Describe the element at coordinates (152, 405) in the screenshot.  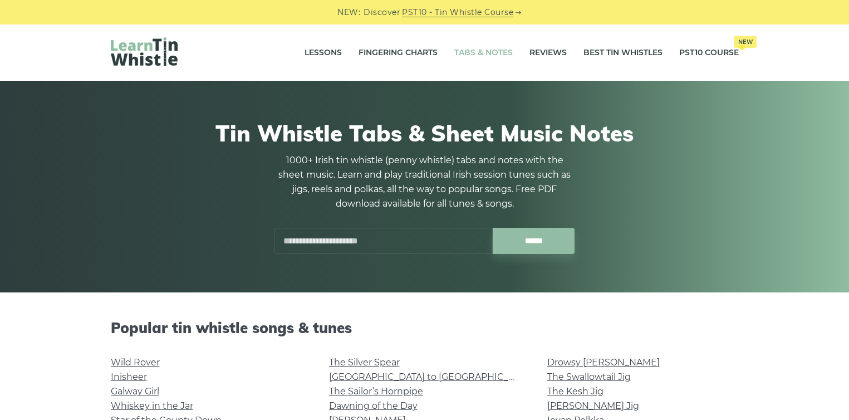
I see `a: Whiskey in the Jar` at that location.